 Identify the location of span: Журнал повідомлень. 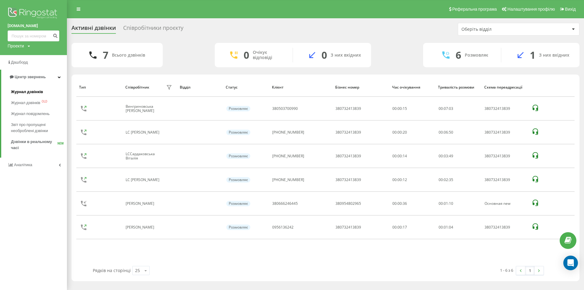
(30, 114).